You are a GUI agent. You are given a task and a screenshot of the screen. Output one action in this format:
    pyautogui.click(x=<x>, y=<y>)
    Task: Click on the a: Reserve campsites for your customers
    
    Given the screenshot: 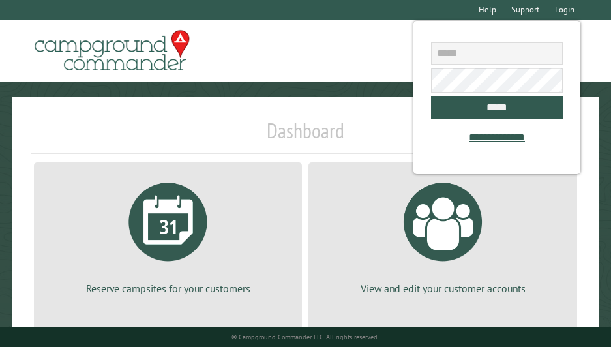 What is the action you would take?
    pyautogui.click(x=168, y=234)
    